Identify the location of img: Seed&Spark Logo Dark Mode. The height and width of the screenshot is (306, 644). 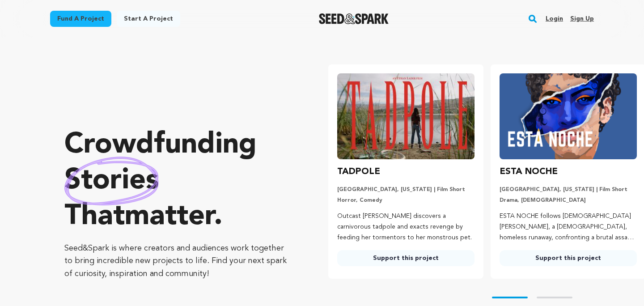
(353, 19).